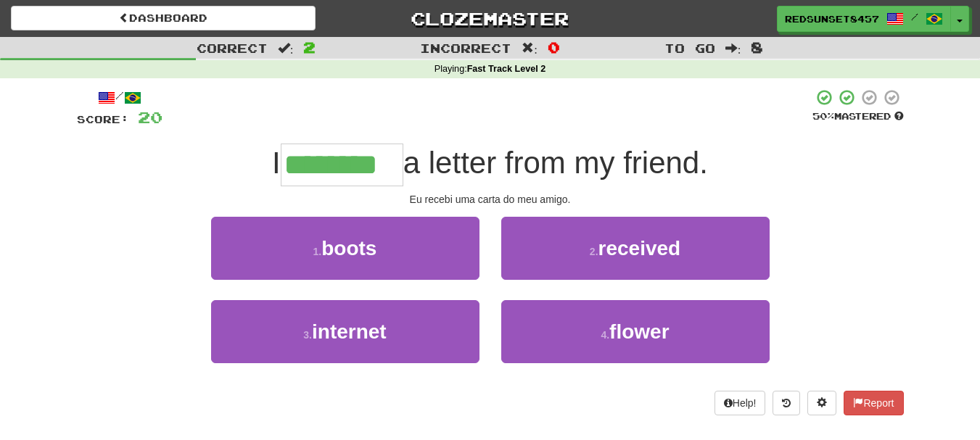 The image size is (980, 440). What do you see at coordinates (858, 117) in the screenshot?
I see `div: Mastered` at bounding box center [858, 117].